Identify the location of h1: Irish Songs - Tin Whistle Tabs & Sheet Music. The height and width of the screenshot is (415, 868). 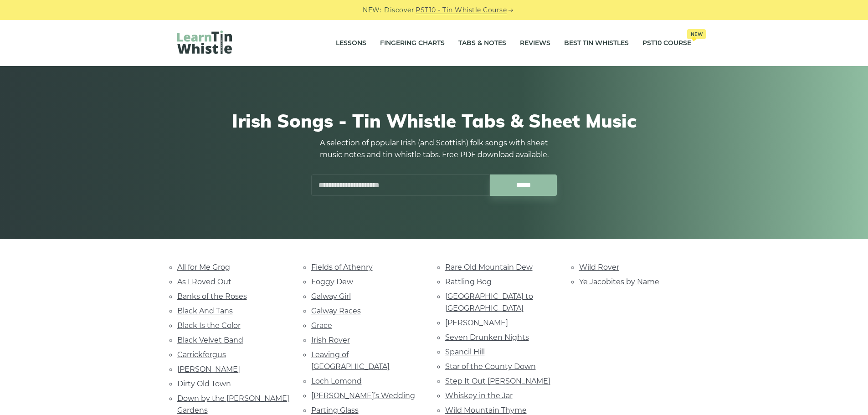
(434, 121).